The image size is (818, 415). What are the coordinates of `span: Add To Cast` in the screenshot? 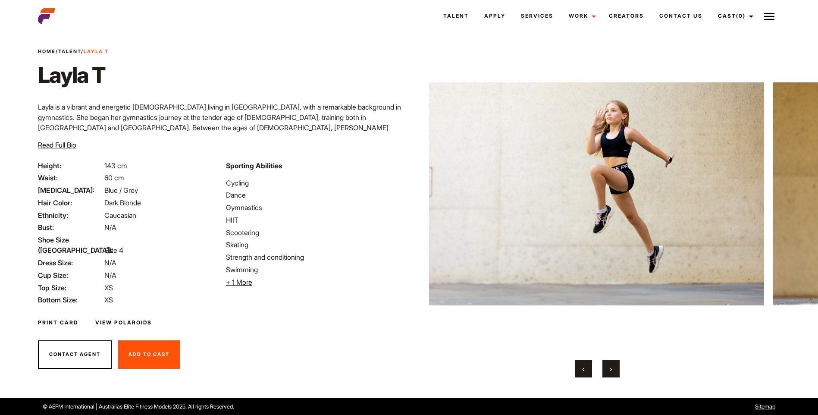 It's located at (149, 354).